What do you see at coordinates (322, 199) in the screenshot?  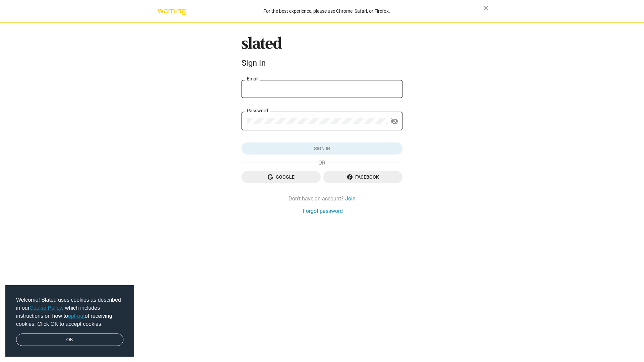 I see `div: Don't have an account?` at bounding box center [322, 199].